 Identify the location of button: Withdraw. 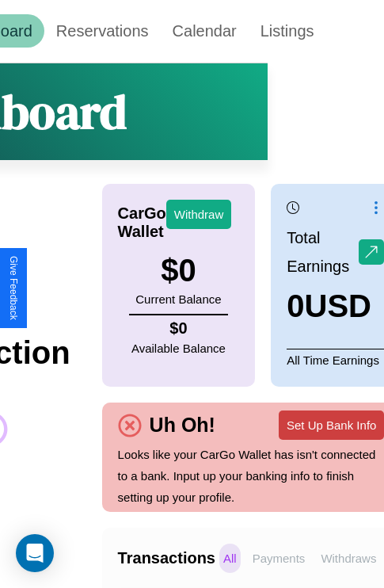
(199, 214).